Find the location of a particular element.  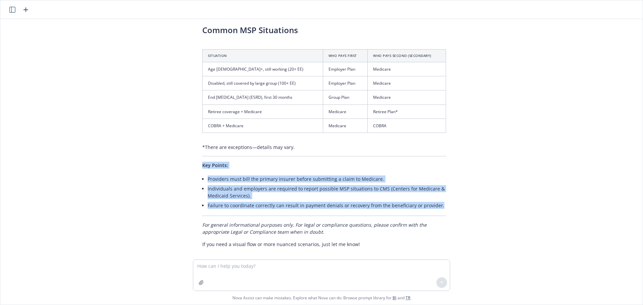

td: Retiree coverage + Medicare is located at coordinates (263, 112).